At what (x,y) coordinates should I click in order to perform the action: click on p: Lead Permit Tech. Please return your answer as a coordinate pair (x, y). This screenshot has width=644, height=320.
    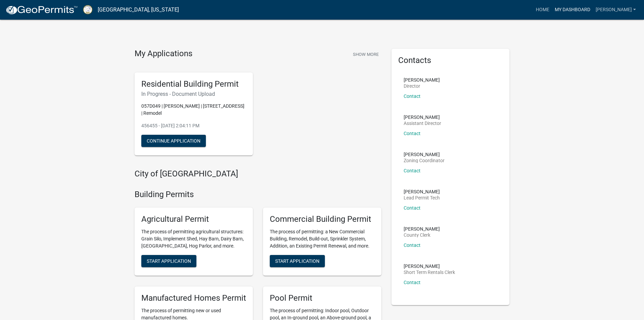
    Looking at the image, I should click on (421, 197).